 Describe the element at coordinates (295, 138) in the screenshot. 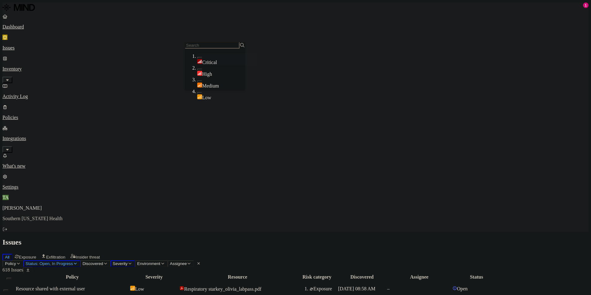

I see `p: Integrations` at that location.